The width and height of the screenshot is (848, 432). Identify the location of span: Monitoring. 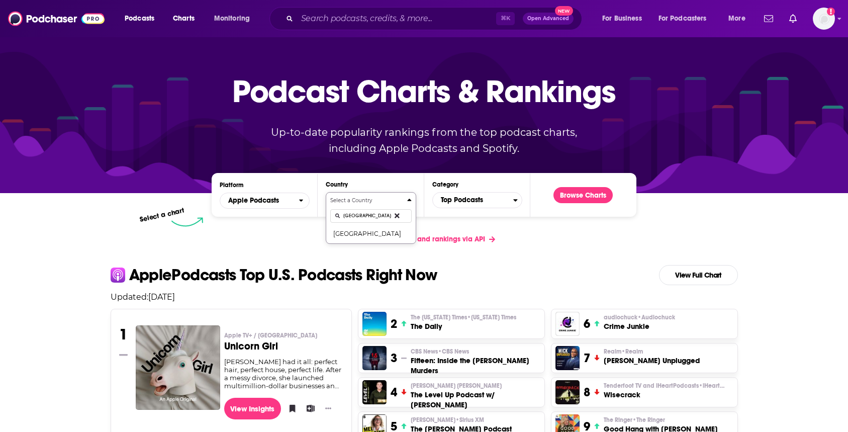
(232, 19).